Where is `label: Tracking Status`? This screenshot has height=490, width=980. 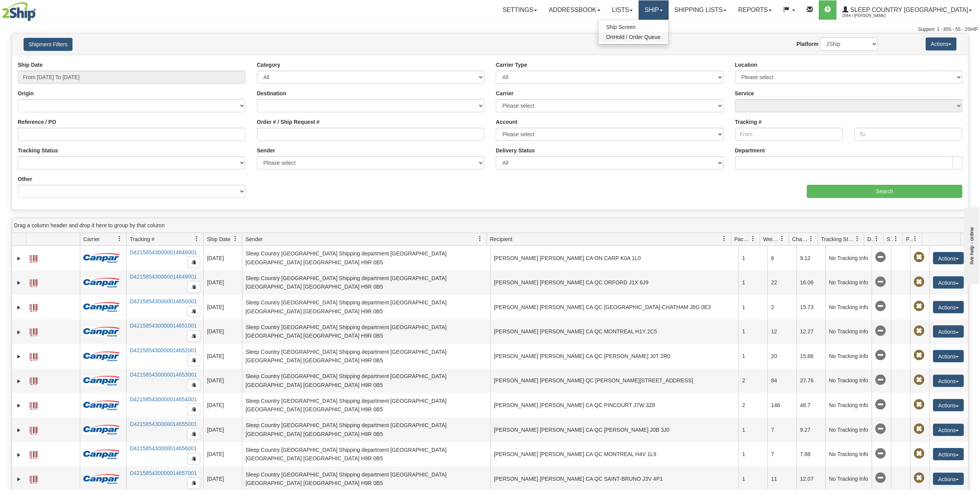 label: Tracking Status is located at coordinates (38, 150).